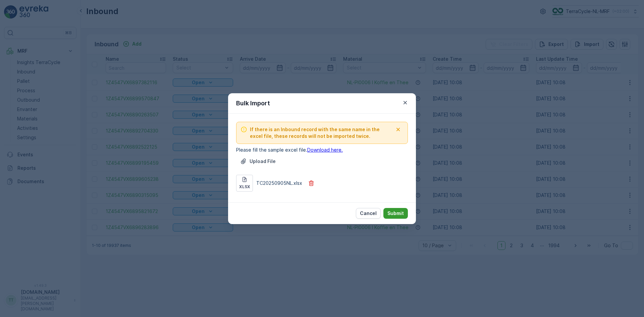  What do you see at coordinates (368, 213) in the screenshot?
I see `p: Cancel` at bounding box center [368, 213].